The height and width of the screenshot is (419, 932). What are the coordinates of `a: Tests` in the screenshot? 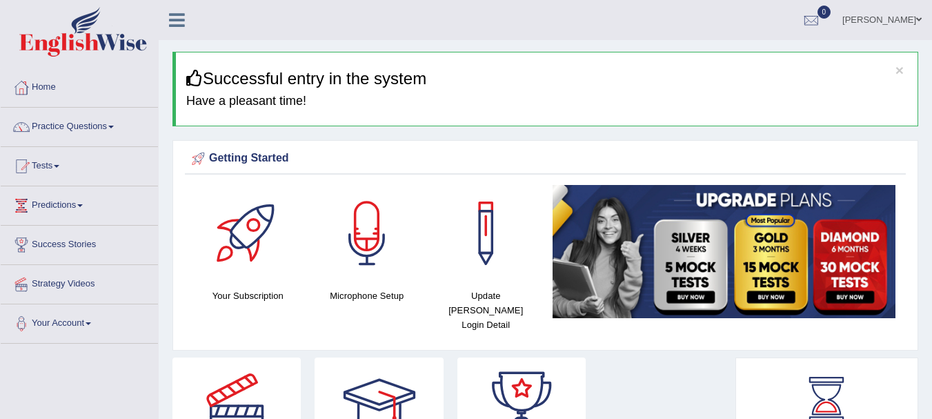 It's located at (79, 164).